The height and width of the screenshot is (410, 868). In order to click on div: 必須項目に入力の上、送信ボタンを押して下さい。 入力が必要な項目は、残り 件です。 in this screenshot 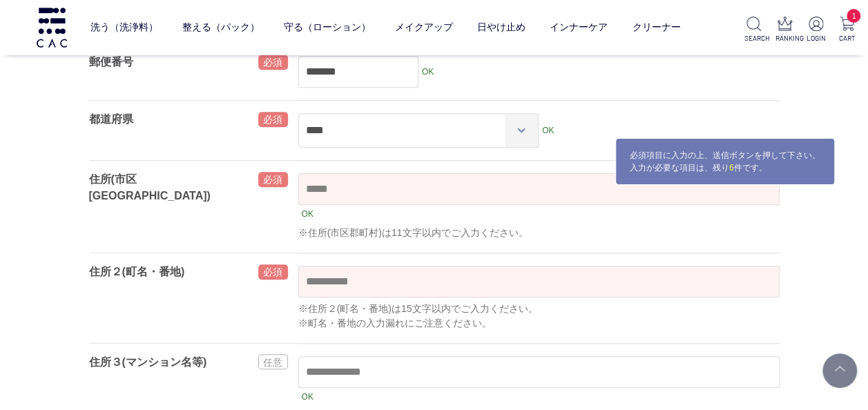, I will do `click(725, 162)`.